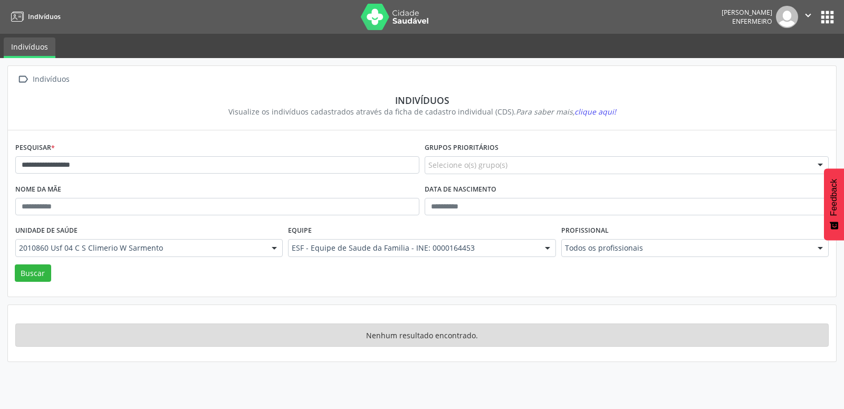 The image size is (844, 409). I want to click on a:  Indivíduos, so click(43, 79).